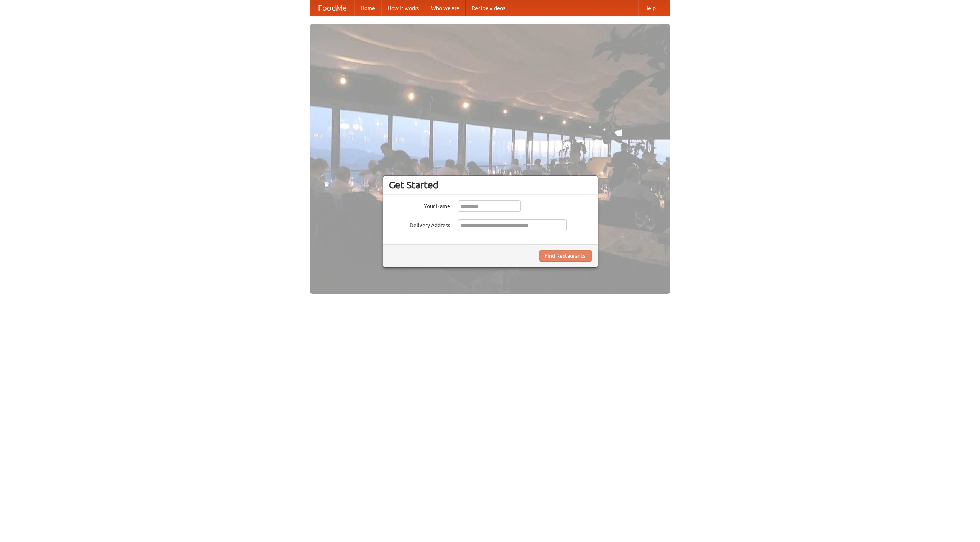  I want to click on h3: Get Started, so click(490, 185).